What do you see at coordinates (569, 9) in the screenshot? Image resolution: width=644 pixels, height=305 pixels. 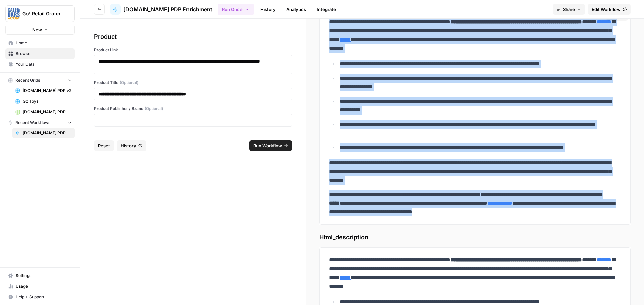 I see `button: Share` at bounding box center [569, 9].